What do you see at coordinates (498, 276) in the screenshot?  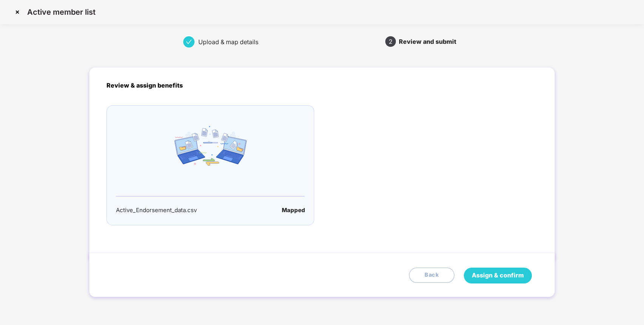 I see `span: Assign & confirm` at bounding box center [498, 276].